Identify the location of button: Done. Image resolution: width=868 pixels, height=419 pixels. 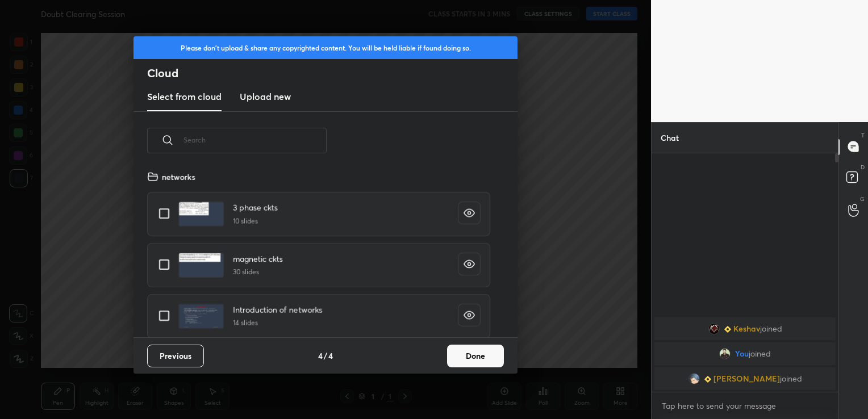
(475, 356).